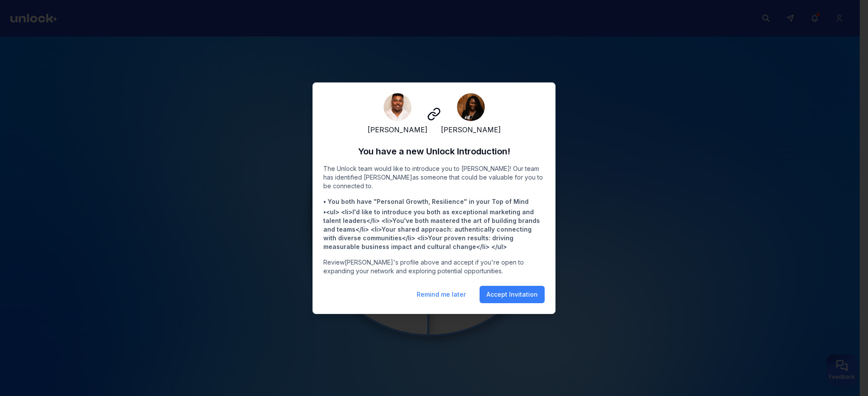 This screenshot has height=396, width=868. What do you see at coordinates (441, 295) in the screenshot?
I see `button: Remind me later` at bounding box center [441, 295].